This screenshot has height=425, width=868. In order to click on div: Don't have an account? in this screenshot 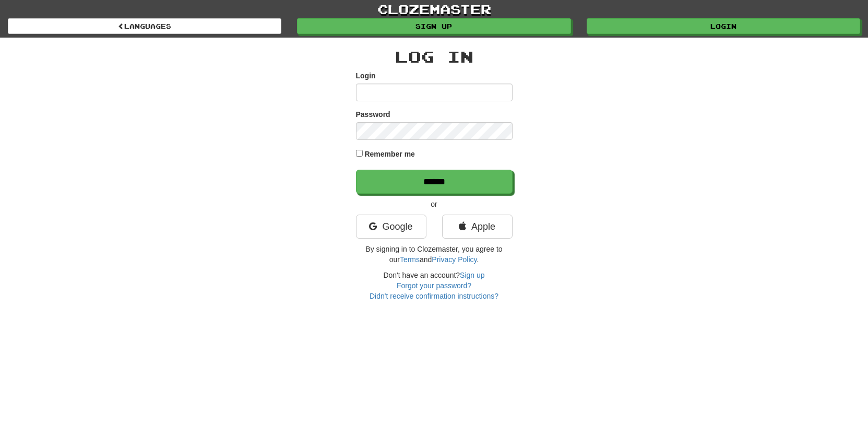, I will do `click(434, 286)`.